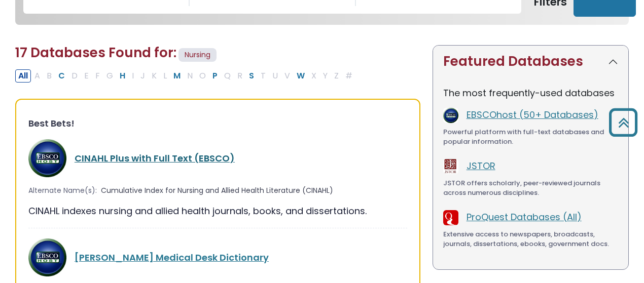  Describe the element at coordinates (61, 76) in the screenshot. I see `button: Filter Results C` at that location.